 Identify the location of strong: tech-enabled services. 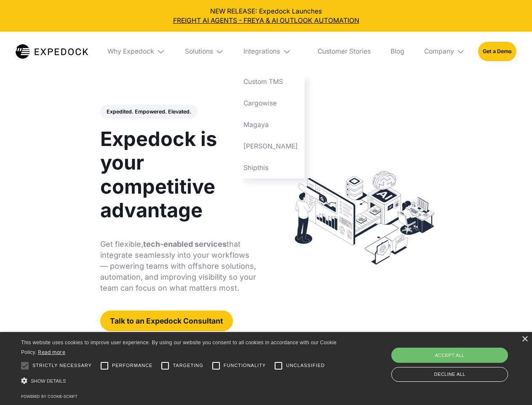
(185, 244).